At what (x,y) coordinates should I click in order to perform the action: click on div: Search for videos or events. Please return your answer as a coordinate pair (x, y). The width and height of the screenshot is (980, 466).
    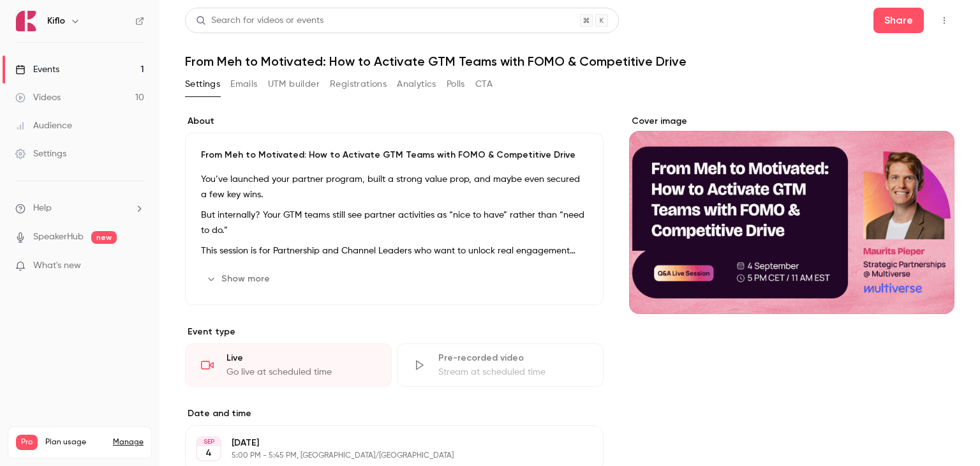
    Looking at the image, I should click on (260, 20).